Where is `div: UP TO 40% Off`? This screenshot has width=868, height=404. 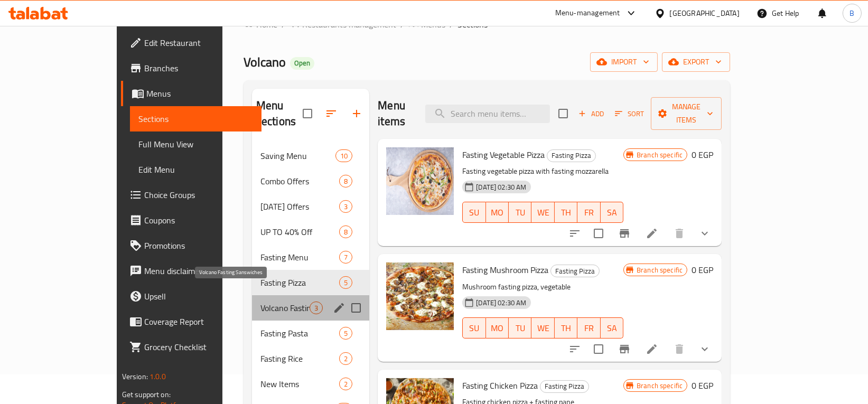 div: UP TO 40% Off is located at coordinates (299, 232).